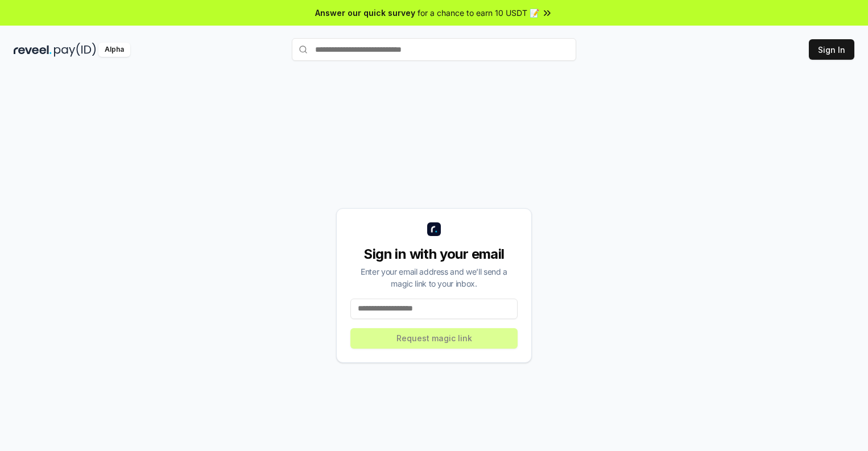  Describe the element at coordinates (115, 50) in the screenshot. I see `div: Alpha` at that location.